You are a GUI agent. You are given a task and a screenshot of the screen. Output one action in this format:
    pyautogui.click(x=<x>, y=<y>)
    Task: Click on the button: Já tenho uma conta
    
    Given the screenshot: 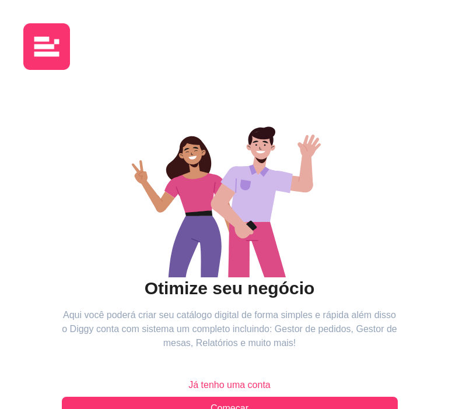 What is the action you would take?
    pyautogui.click(x=230, y=385)
    